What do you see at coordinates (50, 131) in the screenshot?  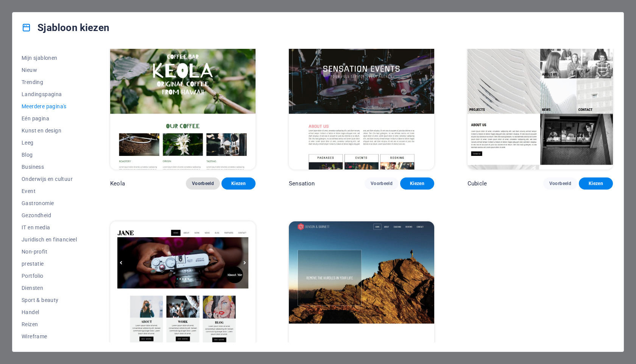 I see `span: Kunst en design` at bounding box center [50, 131].